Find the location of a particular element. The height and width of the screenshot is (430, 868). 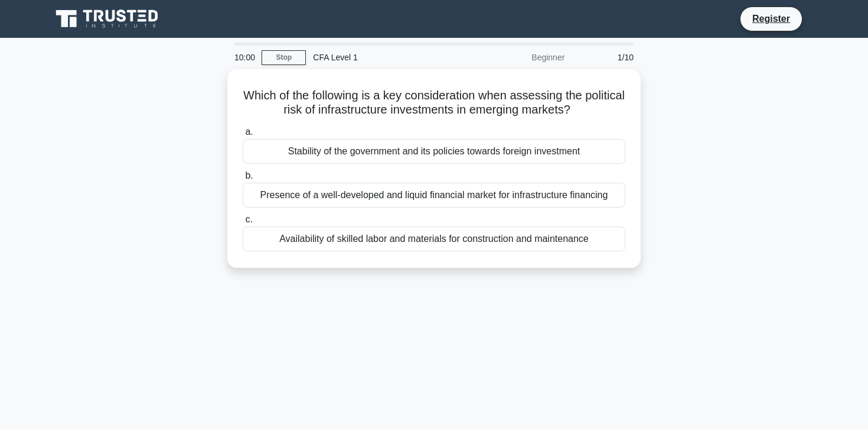

div: 1/10 is located at coordinates (606, 57).